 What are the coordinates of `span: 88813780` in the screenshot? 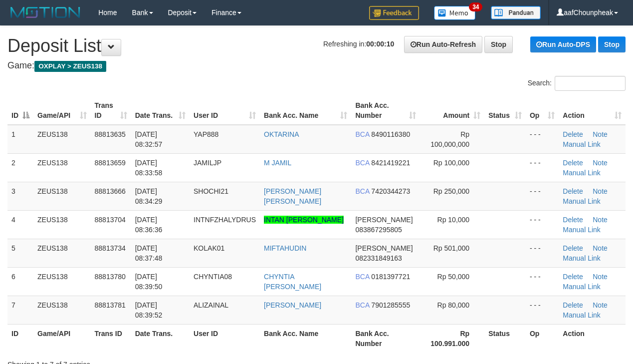 It's located at (110, 276).